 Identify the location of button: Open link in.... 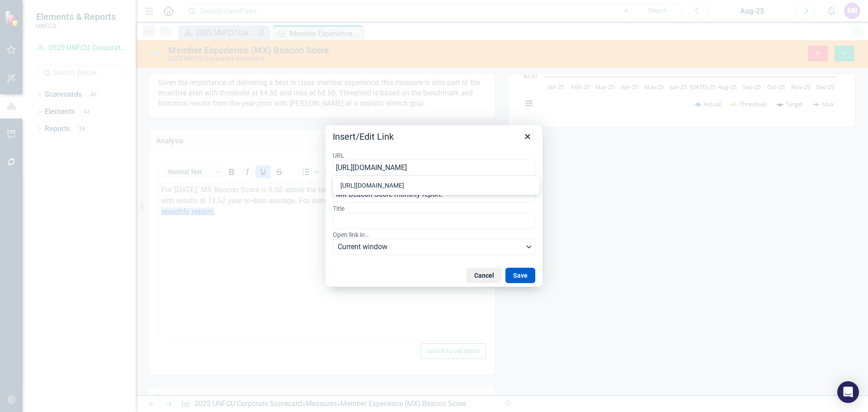
(434, 247).